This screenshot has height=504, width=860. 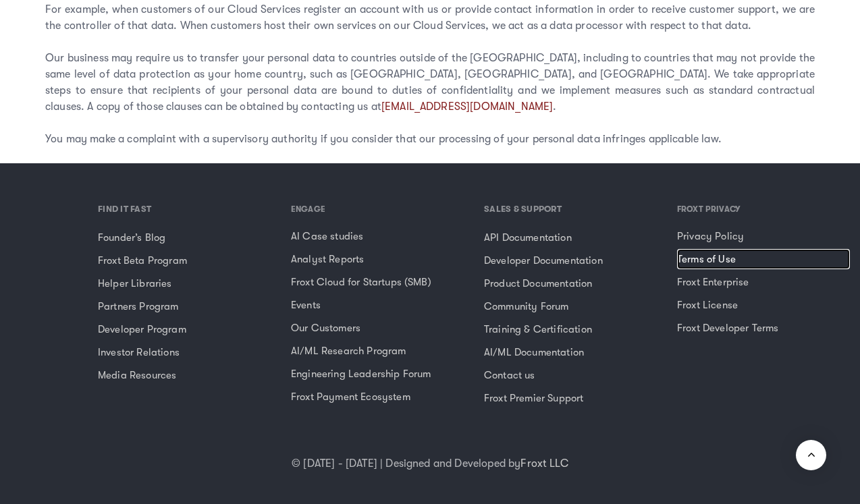 What do you see at coordinates (763, 282) in the screenshot?
I see `a: Froxt Enterprise` at bounding box center [763, 282].